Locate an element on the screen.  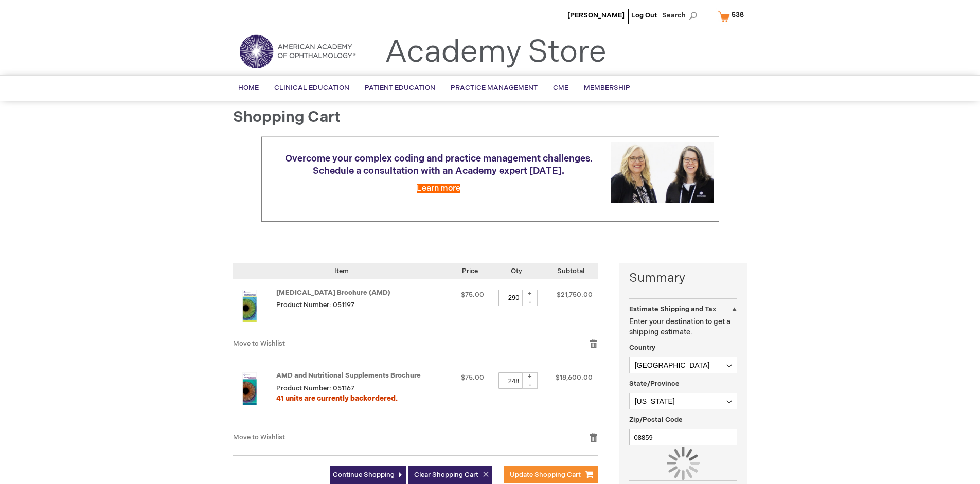
span: Product Number: 051197 is located at coordinates (316, 305).